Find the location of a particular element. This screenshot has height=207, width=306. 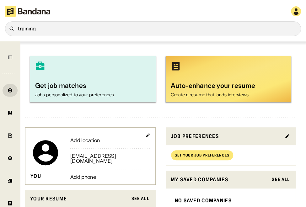

div: Your resume is located at coordinates (79, 199).